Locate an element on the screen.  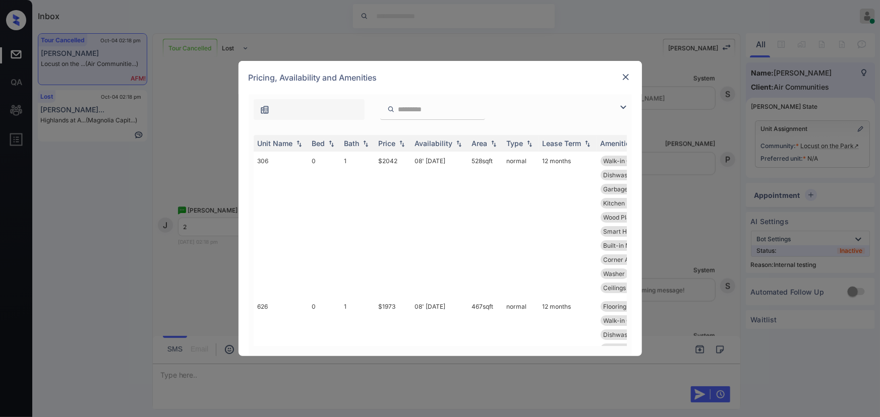
td: 528 sqft is located at coordinates (485, 224).